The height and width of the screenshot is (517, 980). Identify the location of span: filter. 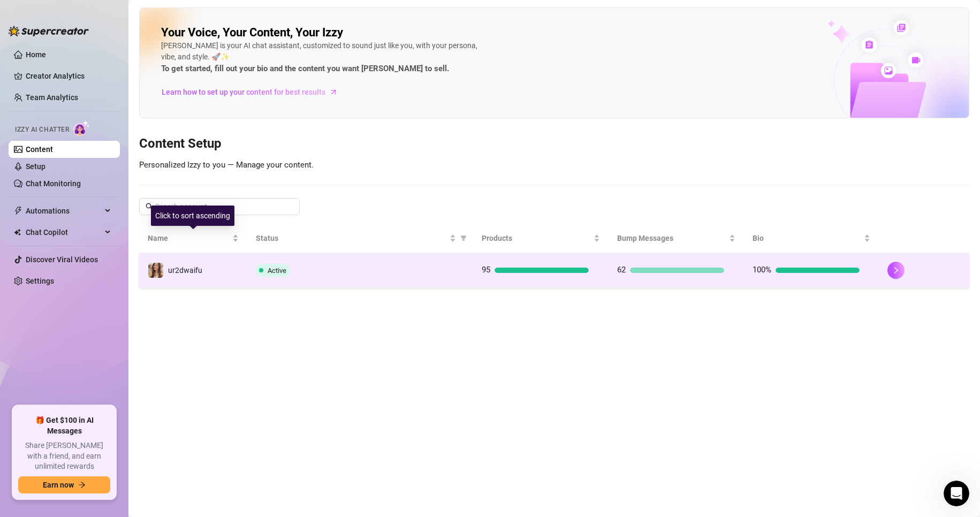
(463, 238).